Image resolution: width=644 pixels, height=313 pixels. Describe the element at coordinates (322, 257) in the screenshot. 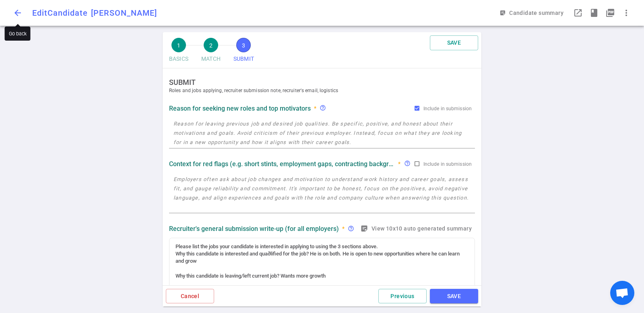

I see `div: Why this candidate is interested and qua∂lified for the job? He is on both. He is open to new opp...` at that location.